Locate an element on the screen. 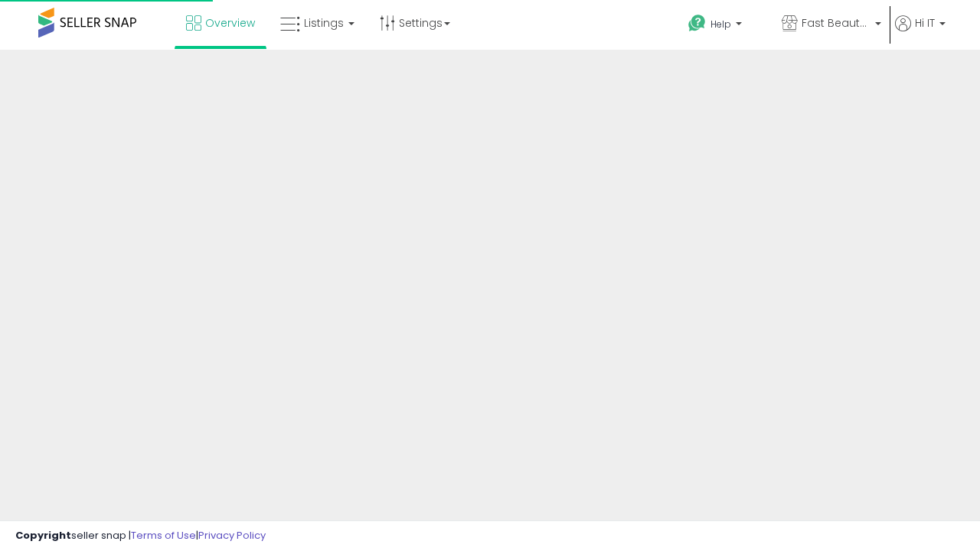  a: Help is located at coordinates (722, 26).